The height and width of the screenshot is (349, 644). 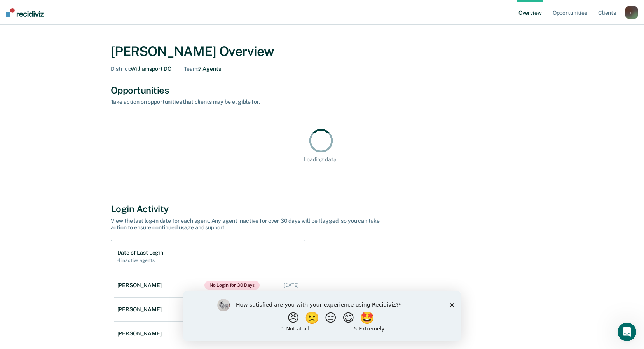 I want to click on button: c, so click(x=632, y=13).